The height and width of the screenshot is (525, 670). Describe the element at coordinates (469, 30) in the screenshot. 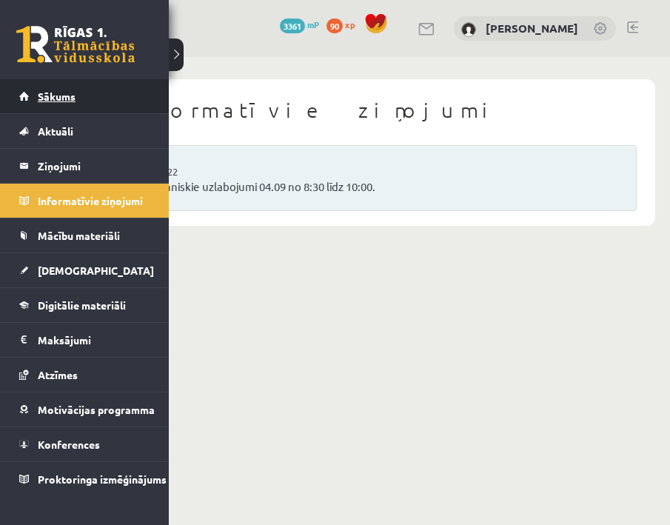

I see `img: Kristers Gerenovskis` at that location.